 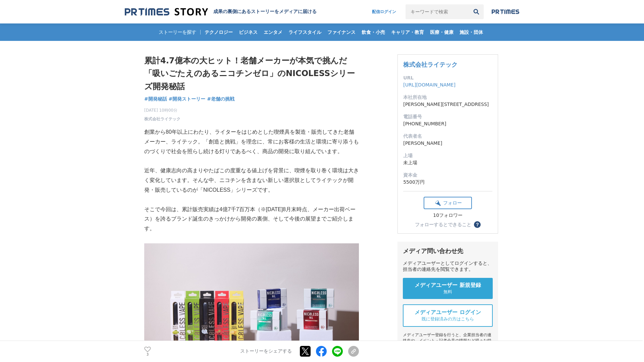 I want to click on button: フォロー, so click(x=448, y=203).